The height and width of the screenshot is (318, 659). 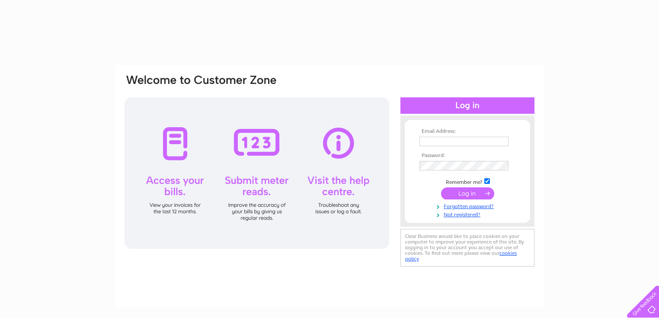 What do you see at coordinates (468, 181) in the screenshot?
I see `td: Remember me?` at bounding box center [468, 181].